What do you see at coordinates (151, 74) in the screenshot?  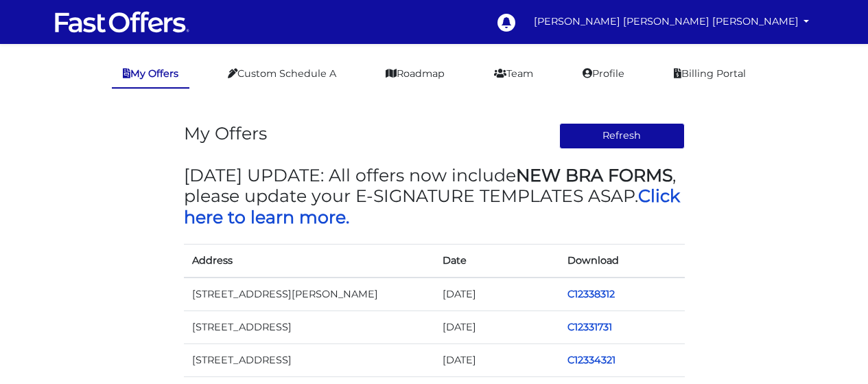 I see `a: My Offers` at bounding box center [151, 74].